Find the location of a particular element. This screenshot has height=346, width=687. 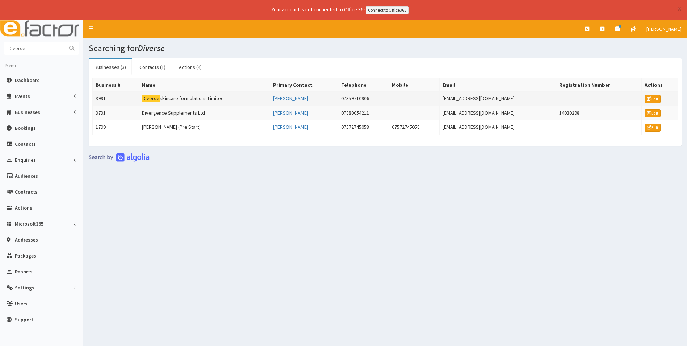

span: Contracts is located at coordinates (26, 192).